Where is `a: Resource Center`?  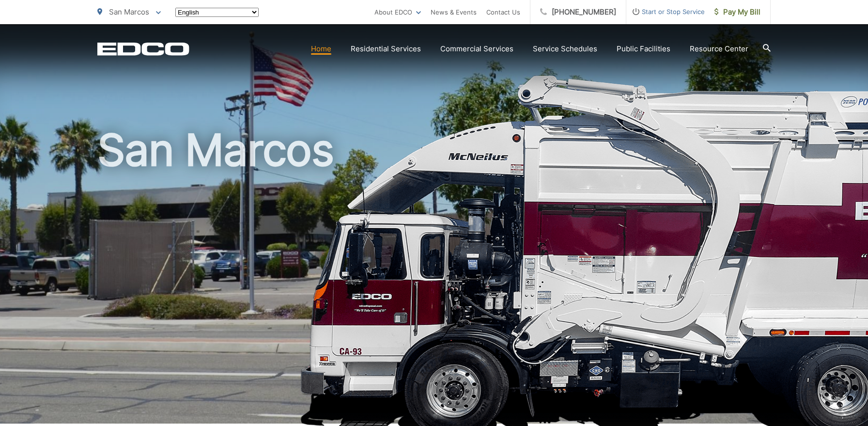 a: Resource Center is located at coordinates (719, 49).